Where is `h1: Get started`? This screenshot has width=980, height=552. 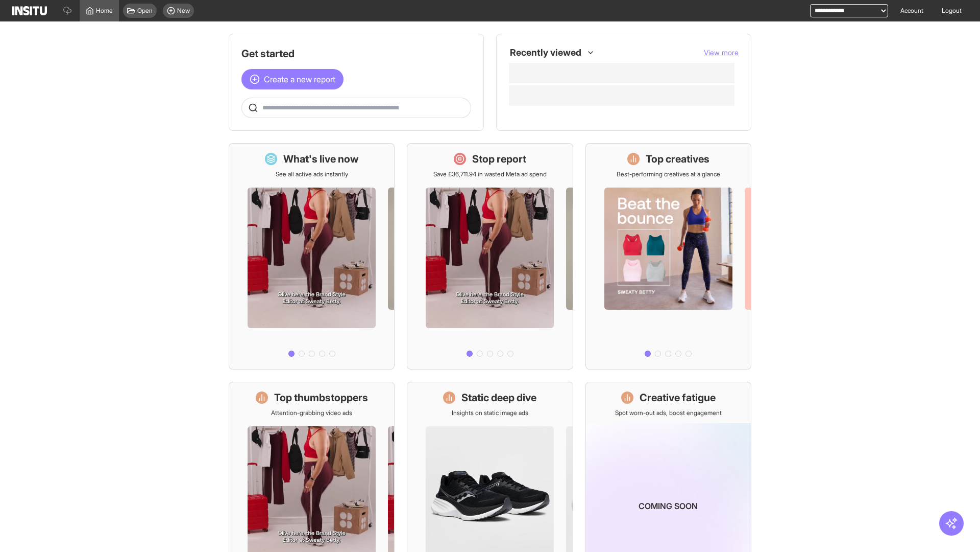
h1: Get started is located at coordinates (356, 54).